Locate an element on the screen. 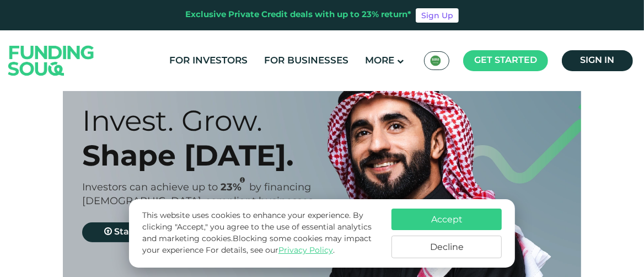  button: Decline is located at coordinates (447, 246).